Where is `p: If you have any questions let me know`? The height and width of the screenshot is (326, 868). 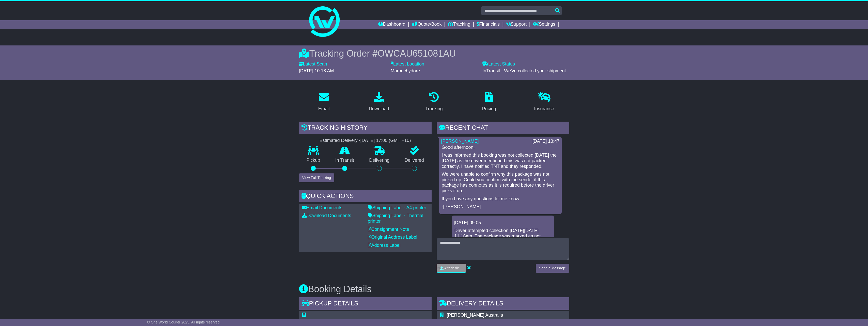
p: If you have any questions let me know is located at coordinates (501, 199).